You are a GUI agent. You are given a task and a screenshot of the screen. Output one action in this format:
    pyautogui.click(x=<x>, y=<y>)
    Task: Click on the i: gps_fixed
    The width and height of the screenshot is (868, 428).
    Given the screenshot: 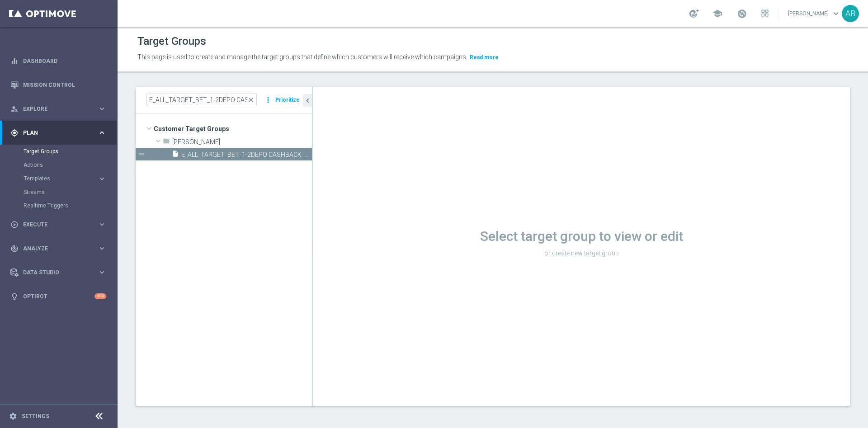 What is the action you would take?
    pyautogui.click(x=14, y=133)
    